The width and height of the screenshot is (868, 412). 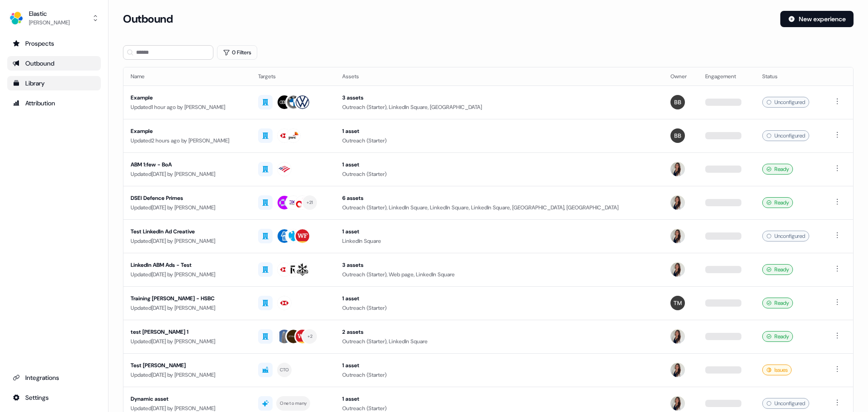 What do you see at coordinates (54, 43) in the screenshot?
I see `a: Go to prospects` at bounding box center [54, 43].